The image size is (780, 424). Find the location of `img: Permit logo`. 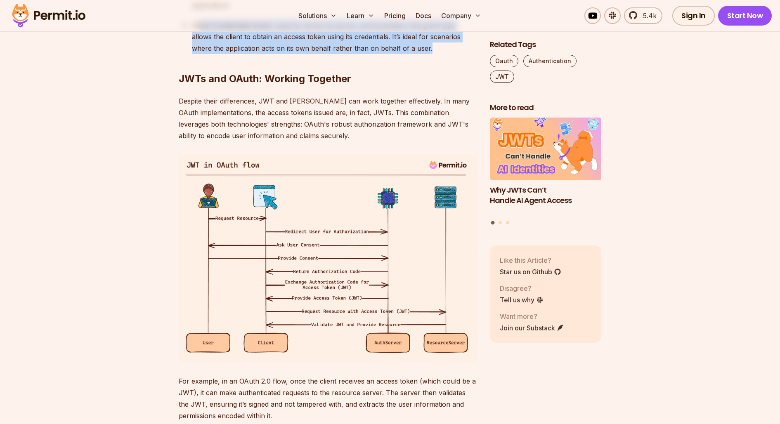

img: Permit logo is located at coordinates (49, 16).